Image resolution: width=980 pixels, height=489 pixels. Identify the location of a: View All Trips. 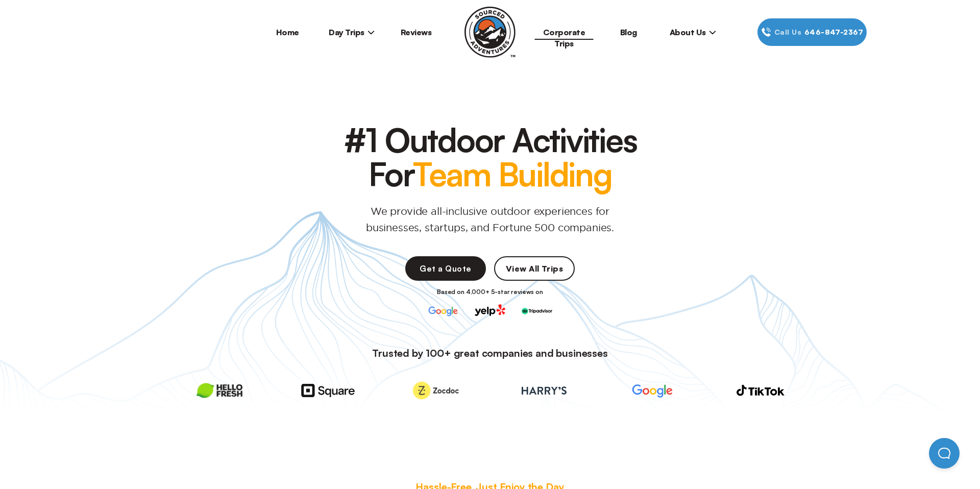
(534, 268).